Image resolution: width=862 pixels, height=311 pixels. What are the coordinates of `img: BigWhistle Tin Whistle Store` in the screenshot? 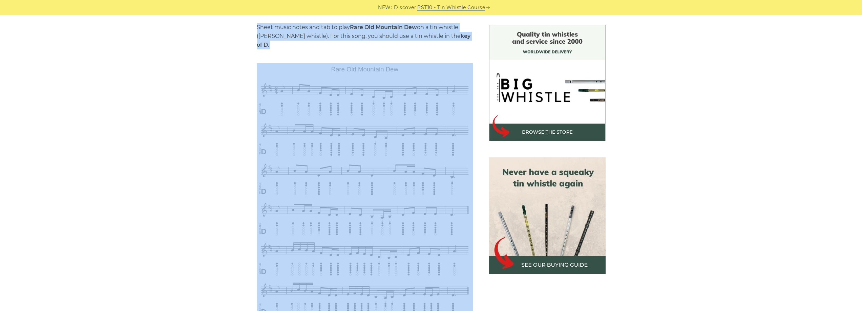 It's located at (547, 83).